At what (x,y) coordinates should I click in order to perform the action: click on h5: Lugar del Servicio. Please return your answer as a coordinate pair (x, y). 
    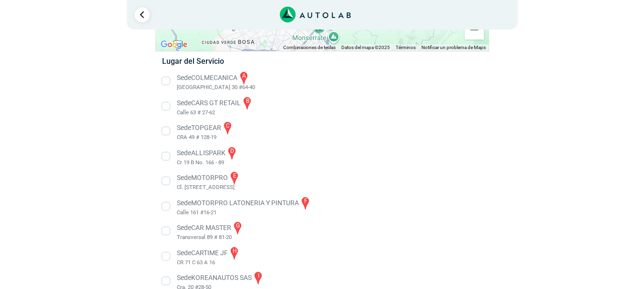
    Looking at the image, I should click on (322, 61).